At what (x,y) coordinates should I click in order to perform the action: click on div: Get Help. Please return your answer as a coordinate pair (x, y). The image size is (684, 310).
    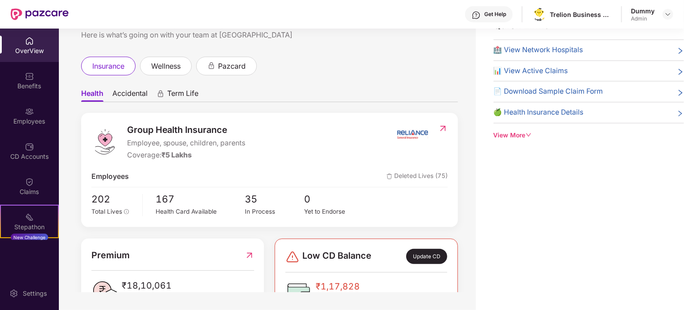
    Looking at the image, I should click on (495, 14).